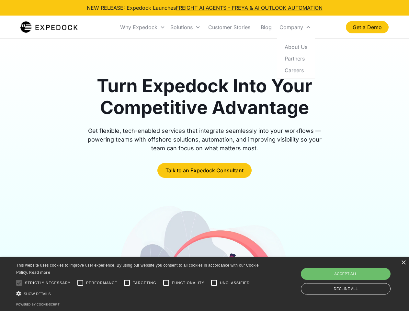  Describe the element at coordinates (296, 47) in the screenshot. I see `a: About Us` at that location.